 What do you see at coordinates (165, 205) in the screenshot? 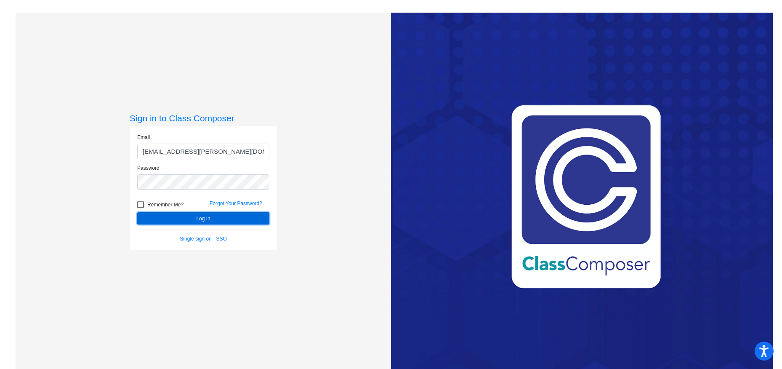
I see `span: Remember Me?` at bounding box center [165, 205].